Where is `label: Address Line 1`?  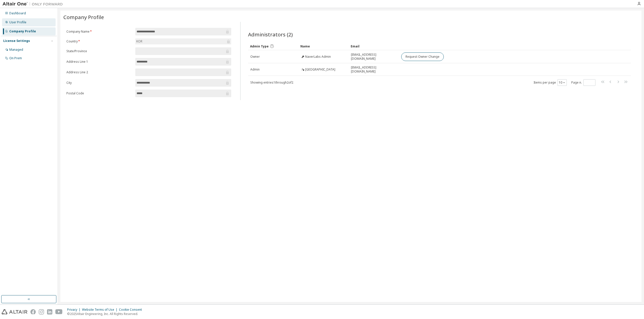
label: Address Line 1 is located at coordinates (99, 61).